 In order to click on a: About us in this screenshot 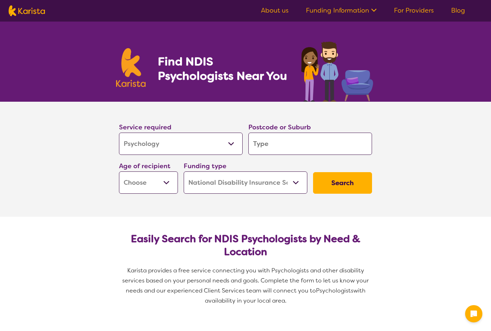, I will do `click(275, 10)`.